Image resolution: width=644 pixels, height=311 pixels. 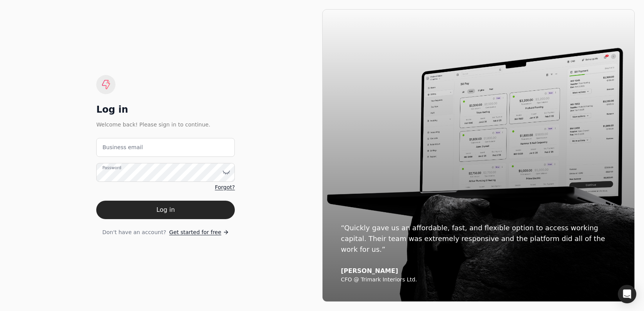 I want to click on label: Password, so click(x=112, y=168).